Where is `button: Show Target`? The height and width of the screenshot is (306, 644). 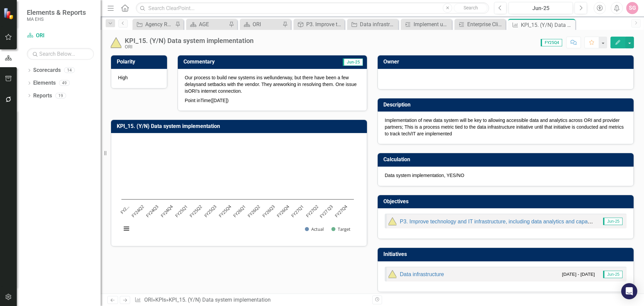
button: Show Target is located at coordinates (341, 229).